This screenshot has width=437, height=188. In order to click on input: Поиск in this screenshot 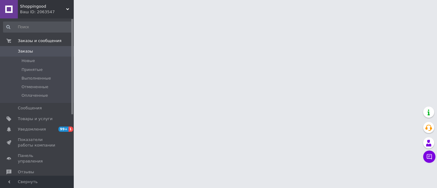, I will do `click(38, 27)`.